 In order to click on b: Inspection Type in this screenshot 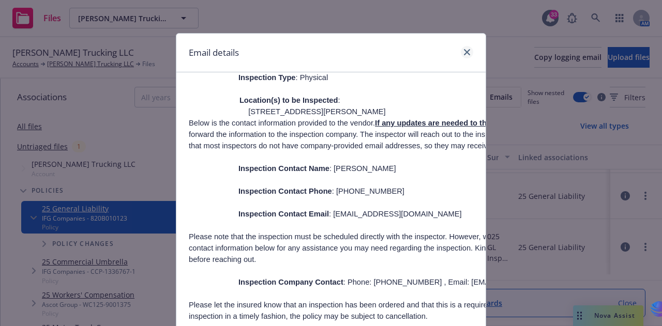, I will do `click(267, 78)`.